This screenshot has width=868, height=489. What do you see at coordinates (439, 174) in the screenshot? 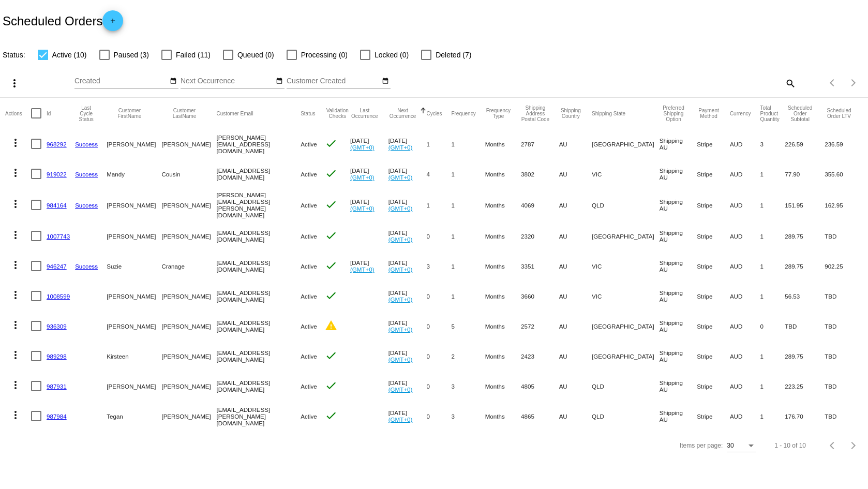
I see `mat-cell: 4` at bounding box center [439, 174].